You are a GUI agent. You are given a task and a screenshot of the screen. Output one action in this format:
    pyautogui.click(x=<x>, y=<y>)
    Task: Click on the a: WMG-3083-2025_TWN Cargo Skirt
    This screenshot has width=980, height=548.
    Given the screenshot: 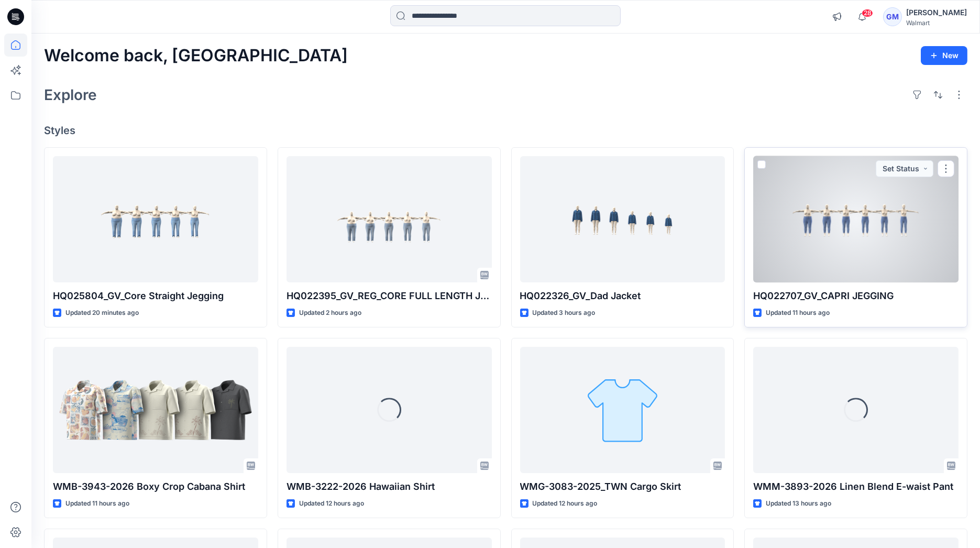 What is the action you would take?
    pyautogui.click(x=623, y=410)
    